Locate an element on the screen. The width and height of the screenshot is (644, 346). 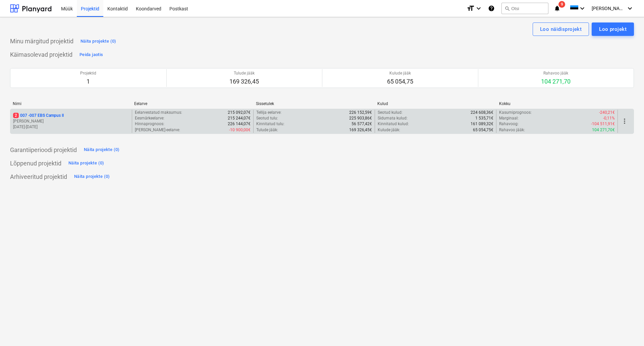
span: 2 is located at coordinates (16, 116).